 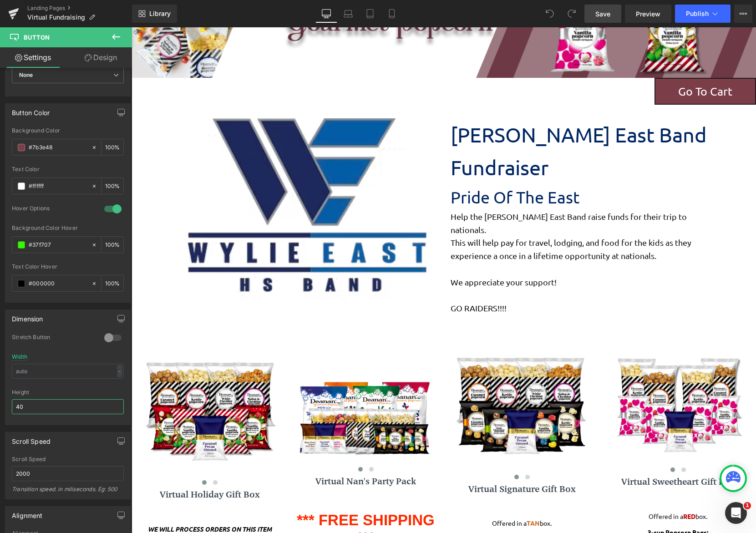 What do you see at coordinates (547, 376) in the screenshot?
I see `img: Virtual Sweetheart Gift Box` at bounding box center [547, 376].